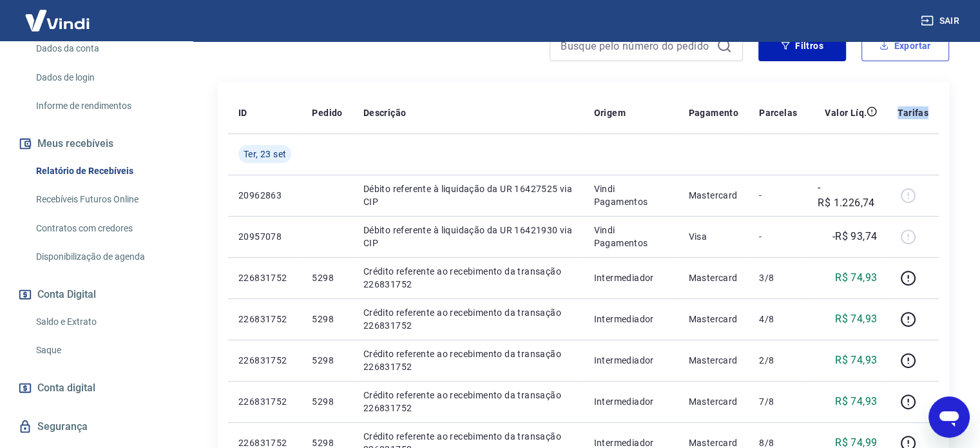  Describe the element at coordinates (778, 113) in the screenshot. I see `p: Parcelas` at that location.